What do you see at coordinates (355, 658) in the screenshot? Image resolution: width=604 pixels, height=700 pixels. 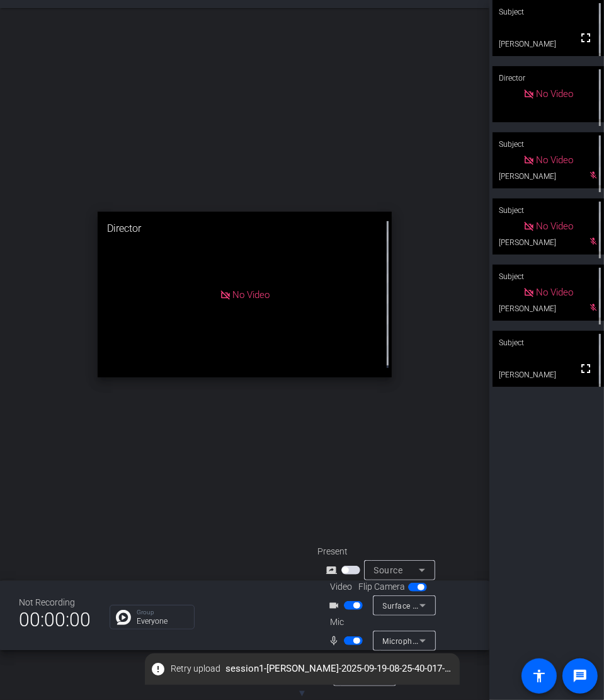 I see `div: Speaker` at bounding box center [355, 658].